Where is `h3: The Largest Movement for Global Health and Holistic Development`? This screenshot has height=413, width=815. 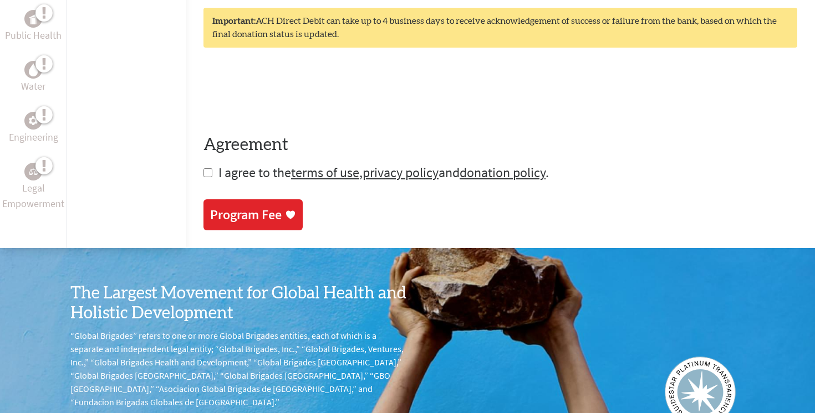 h3: The Largest Movement for Global Health and Holistic Development is located at coordinates (239, 304).